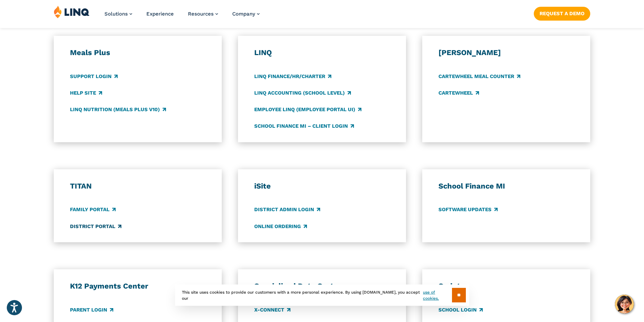  What do you see at coordinates (118, 109) in the screenshot?
I see `a: LINQ Nutrition (Meals Plus v10)` at bounding box center [118, 109].